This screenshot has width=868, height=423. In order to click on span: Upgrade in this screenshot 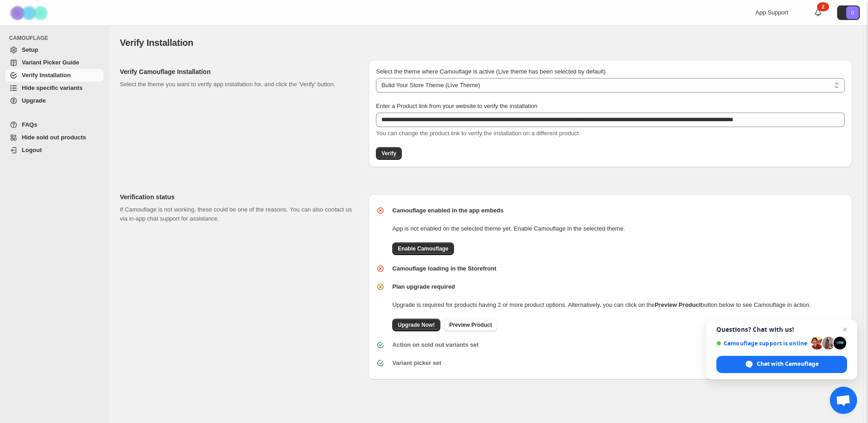, I will do `click(34, 100)`.